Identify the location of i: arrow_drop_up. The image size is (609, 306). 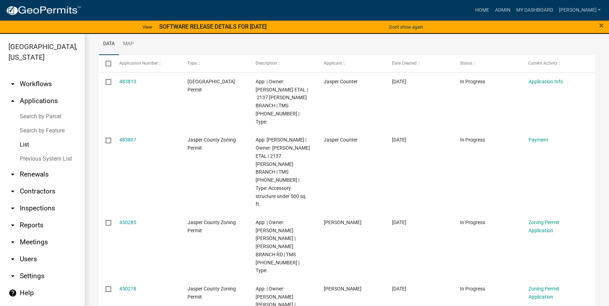
(13, 101).